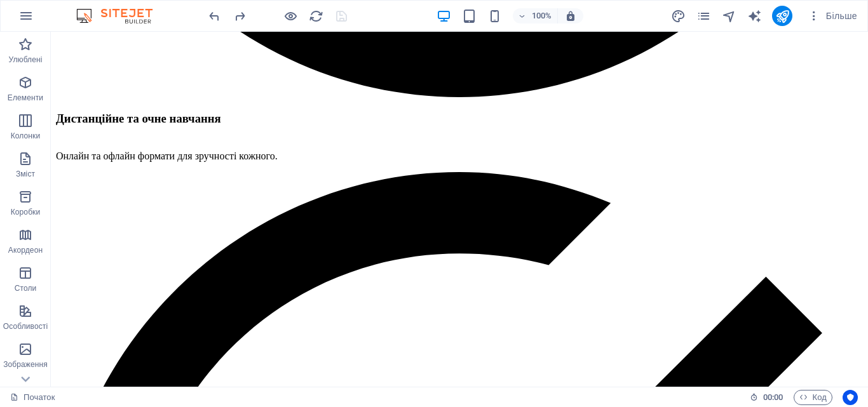  Describe the element at coordinates (766, 397) in the screenshot. I see `h6: Час сеансу` at that location.